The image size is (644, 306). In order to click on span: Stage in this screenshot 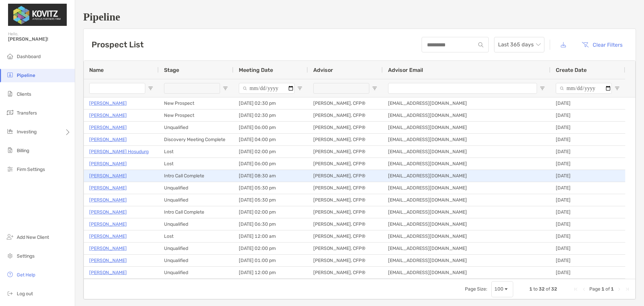, I will do `click(171, 70)`.